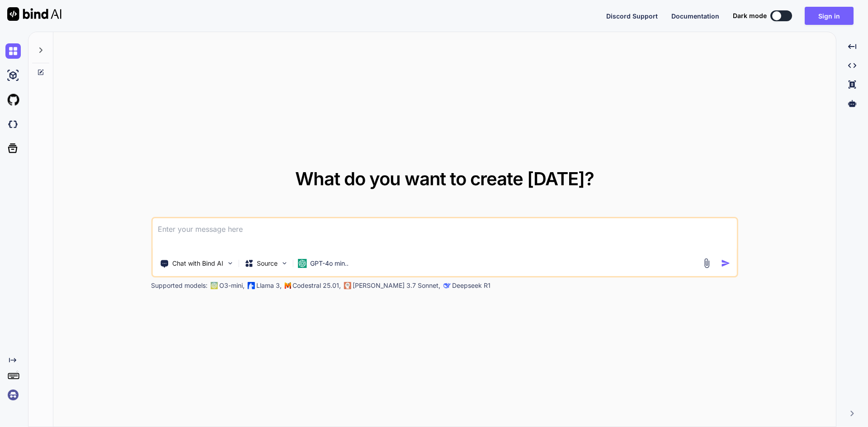 Image resolution: width=868 pixels, height=427 pixels. Describe the element at coordinates (284, 262) in the screenshot. I see `img: Pick Models` at that location.